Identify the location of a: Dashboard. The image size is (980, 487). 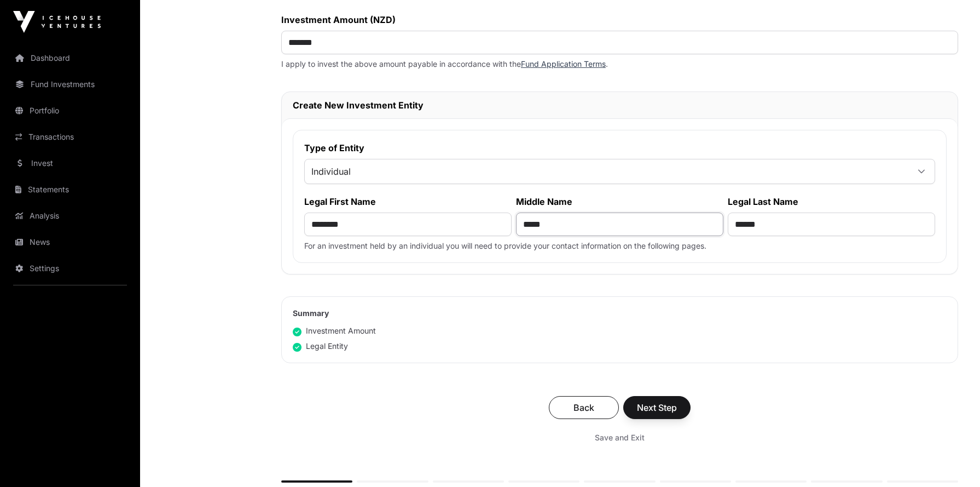
(70, 58).